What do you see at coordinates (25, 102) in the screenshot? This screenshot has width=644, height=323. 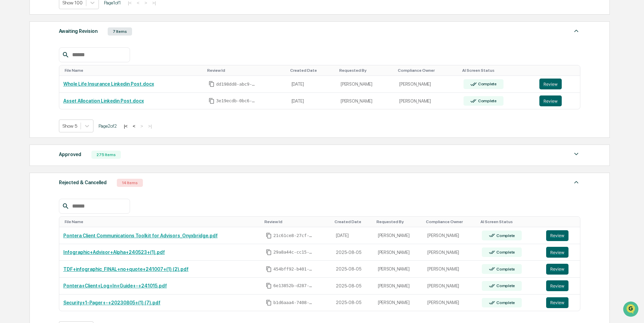 I see `a: 🔎Data Lookup` at bounding box center [25, 102].